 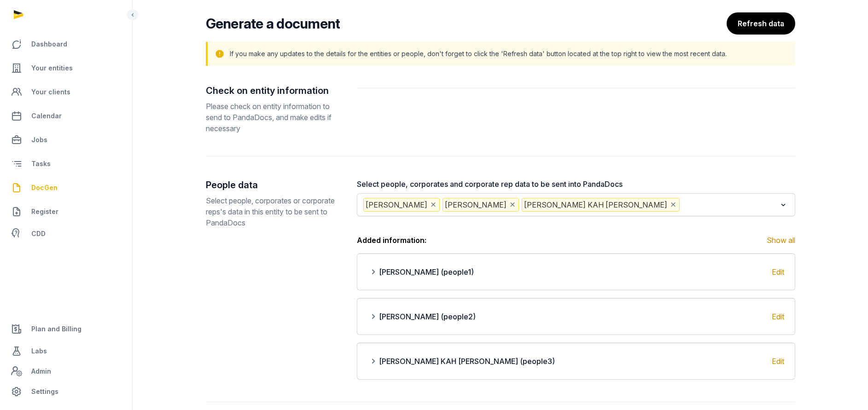 I want to click on a: Settings, so click(x=66, y=391).